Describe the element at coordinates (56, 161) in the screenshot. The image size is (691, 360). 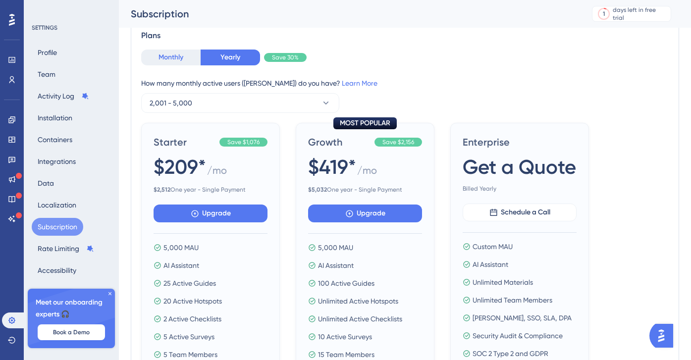
I see `button: Integrations` at that location.